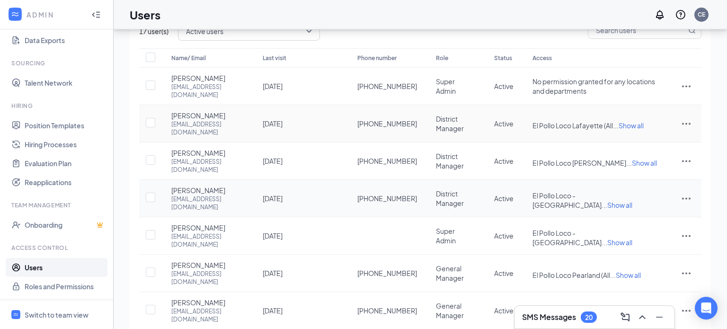 The width and height of the screenshot is (727, 329). Describe the element at coordinates (702, 14) in the screenshot. I see `div: CE` at that location.